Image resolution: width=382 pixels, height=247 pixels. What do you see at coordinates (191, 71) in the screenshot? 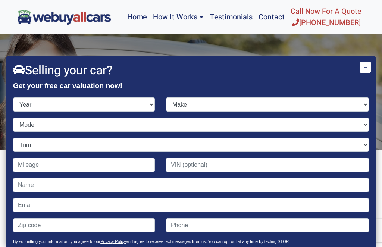
I see `h2: Selling your car?` at bounding box center [191, 71].